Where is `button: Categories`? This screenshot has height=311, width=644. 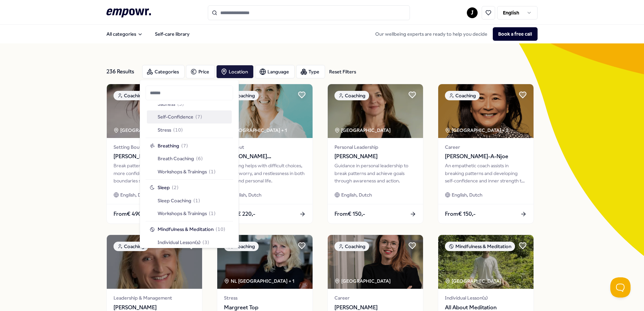
button: Categories is located at coordinates (164, 72).